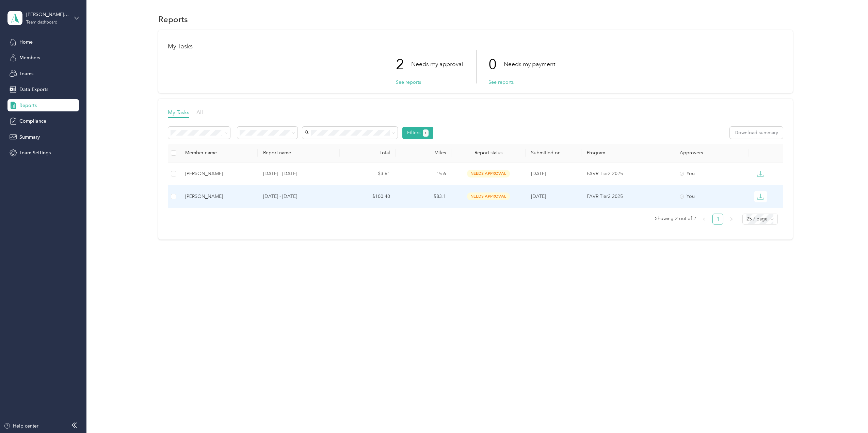 The width and height of the screenshot is (868, 433). I want to click on p: Needs my payment, so click(529, 64).